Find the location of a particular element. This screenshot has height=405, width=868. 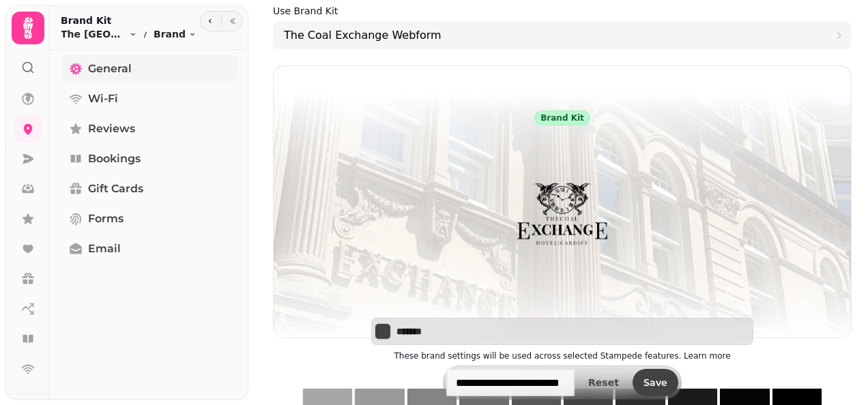

button: Reset is located at coordinates (603, 382).